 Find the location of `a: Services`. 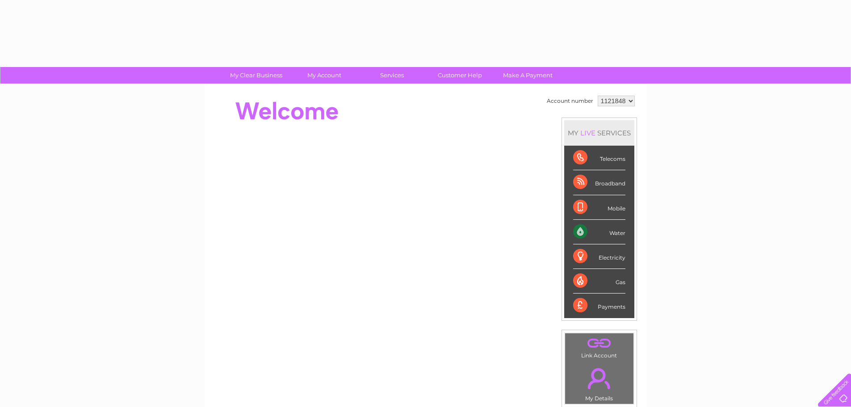

a: Services is located at coordinates (392, 75).